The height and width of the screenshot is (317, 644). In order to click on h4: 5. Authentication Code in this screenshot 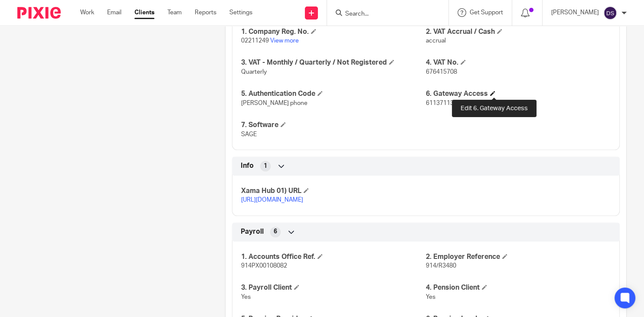, I will do `click(333, 93)`.